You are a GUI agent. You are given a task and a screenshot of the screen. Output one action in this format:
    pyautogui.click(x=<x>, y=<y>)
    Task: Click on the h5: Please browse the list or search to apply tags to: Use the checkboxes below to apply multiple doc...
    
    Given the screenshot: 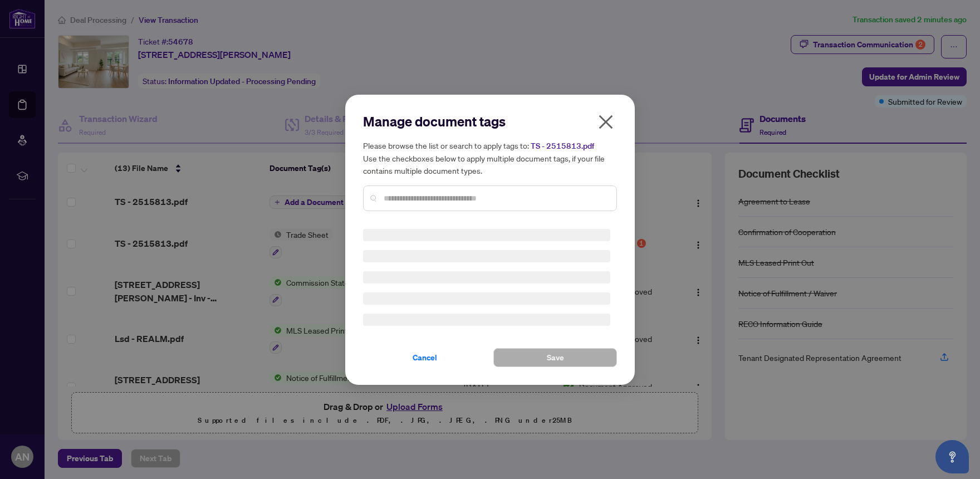 What is the action you would take?
    pyautogui.click(x=490, y=158)
    